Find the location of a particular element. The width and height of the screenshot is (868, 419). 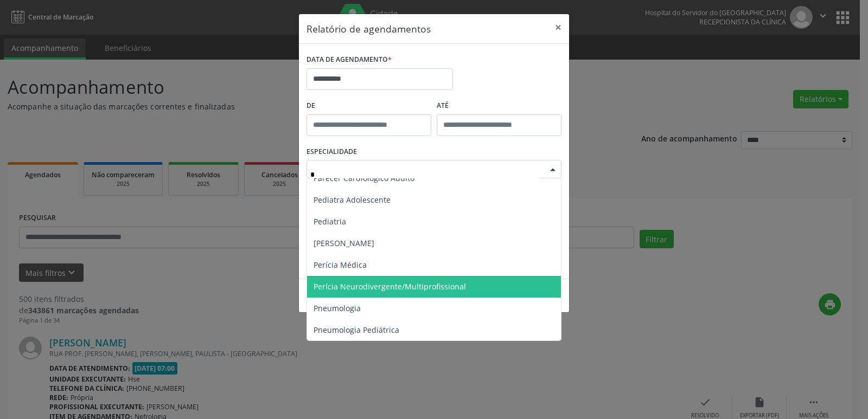

span: Perícia Neurodivergente/Multiprofissional is located at coordinates (389, 286).